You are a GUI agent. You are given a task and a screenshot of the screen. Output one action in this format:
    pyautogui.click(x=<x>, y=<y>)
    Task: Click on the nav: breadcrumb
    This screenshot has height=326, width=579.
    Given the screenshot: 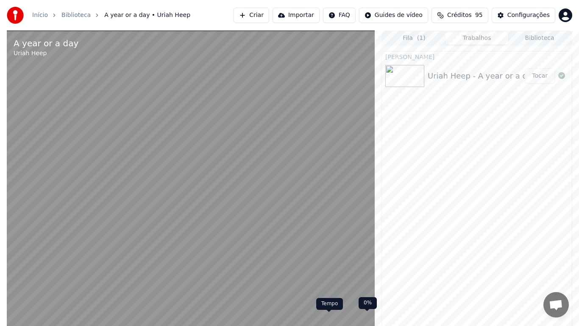 What is the action you would take?
    pyautogui.click(x=111, y=15)
    